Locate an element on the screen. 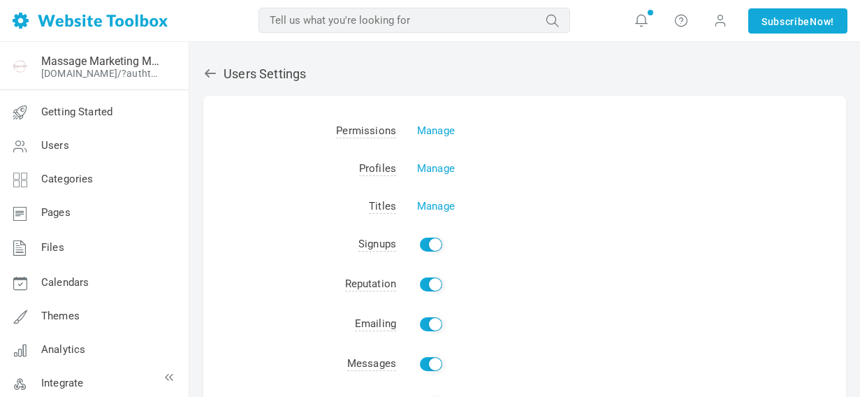 Image resolution: width=860 pixels, height=397 pixels. span: Profiles is located at coordinates (377, 169).